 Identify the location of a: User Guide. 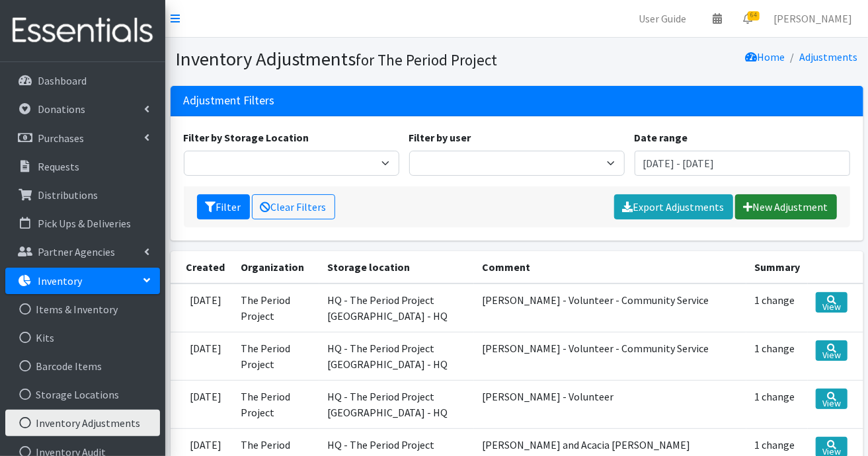
(663, 18).